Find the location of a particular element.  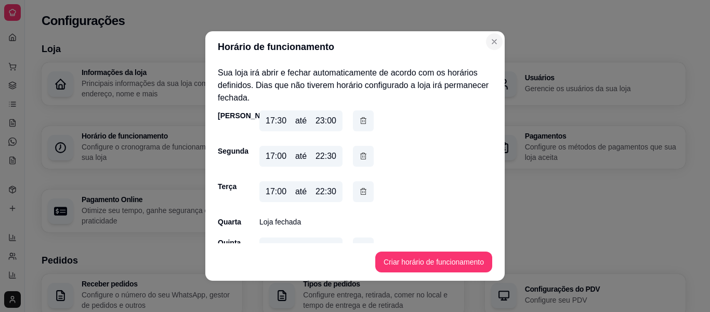

button: Criar horário de funcionamento is located at coordinates (434, 262).